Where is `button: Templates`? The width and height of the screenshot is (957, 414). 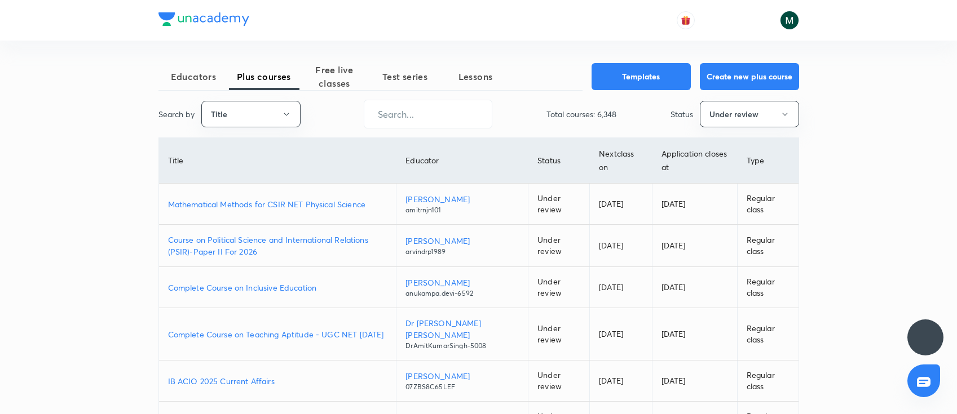 button: Templates is located at coordinates (641, 77).